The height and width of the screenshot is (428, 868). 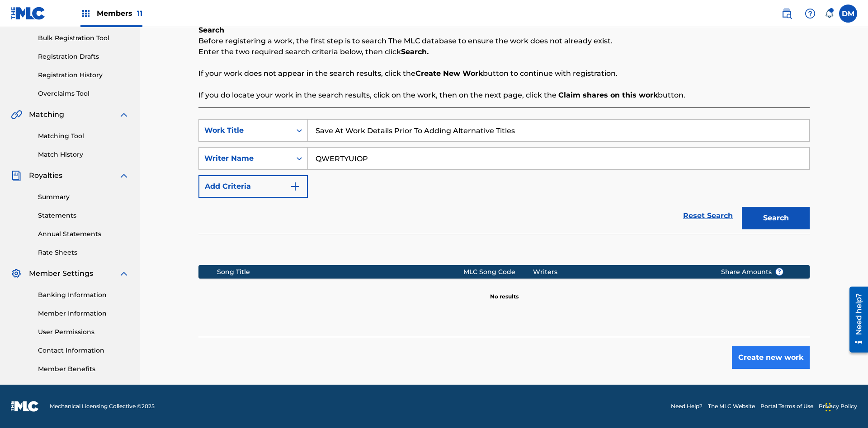 I want to click on img: MLC Logo, so click(x=28, y=13).